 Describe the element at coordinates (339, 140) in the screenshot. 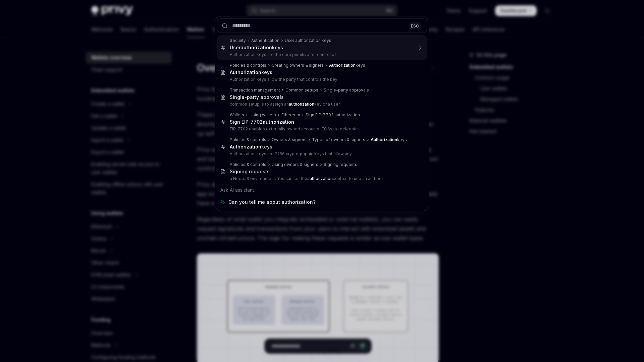

I see `div: Types of owners & signers` at that location.